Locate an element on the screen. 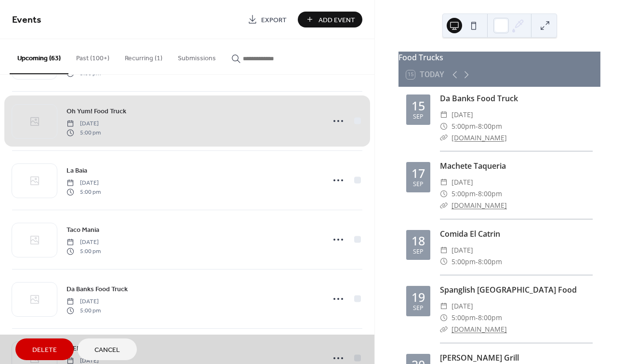  div: 17 is located at coordinates (419, 173).